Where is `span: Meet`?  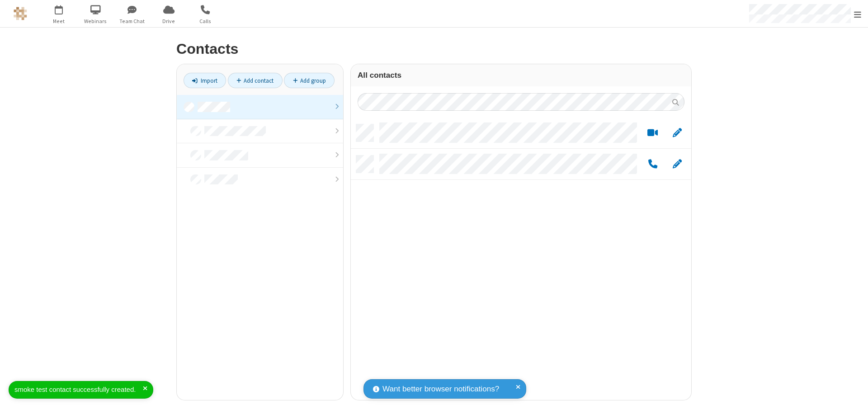 span: Meet is located at coordinates (59, 21).